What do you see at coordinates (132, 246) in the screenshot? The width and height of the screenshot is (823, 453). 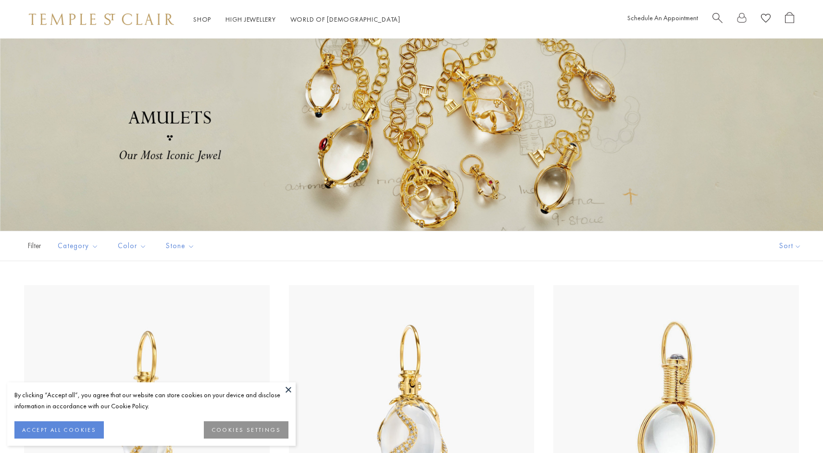 I see `button: Color` at bounding box center [132, 246].